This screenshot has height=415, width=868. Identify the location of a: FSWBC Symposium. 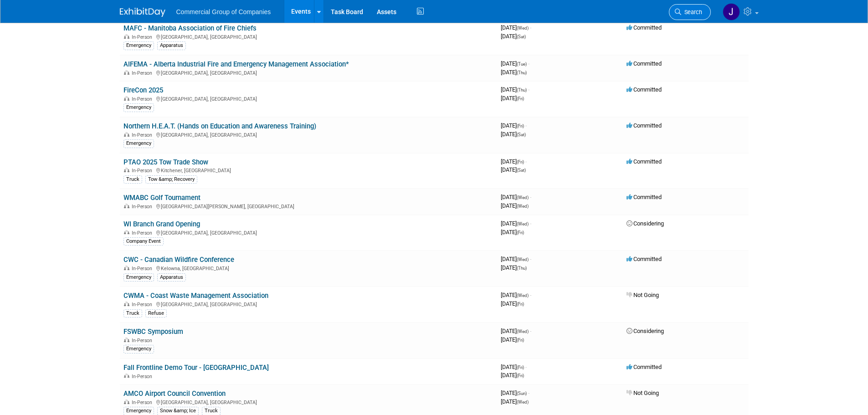
(153, 332).